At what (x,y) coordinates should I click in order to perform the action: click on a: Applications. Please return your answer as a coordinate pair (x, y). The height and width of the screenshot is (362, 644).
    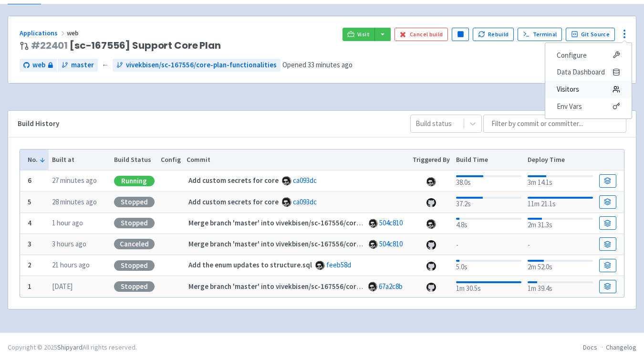
    Looking at the image, I should click on (43, 33).